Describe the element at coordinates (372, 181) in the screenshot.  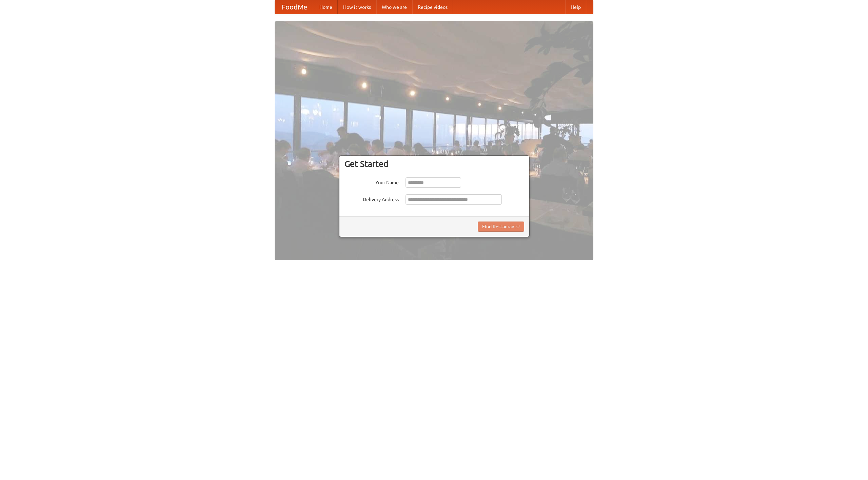
I see `label: Your Name` at that location.